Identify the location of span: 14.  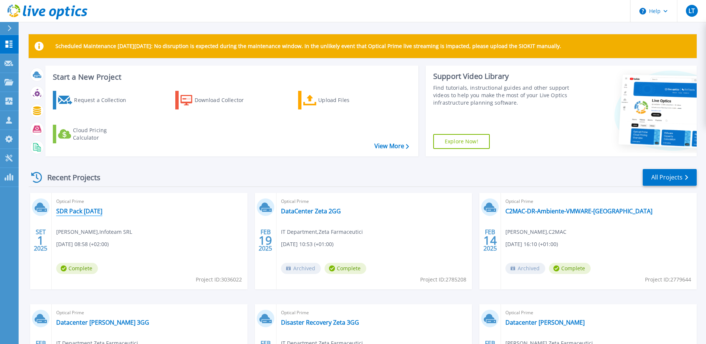
(490, 240).